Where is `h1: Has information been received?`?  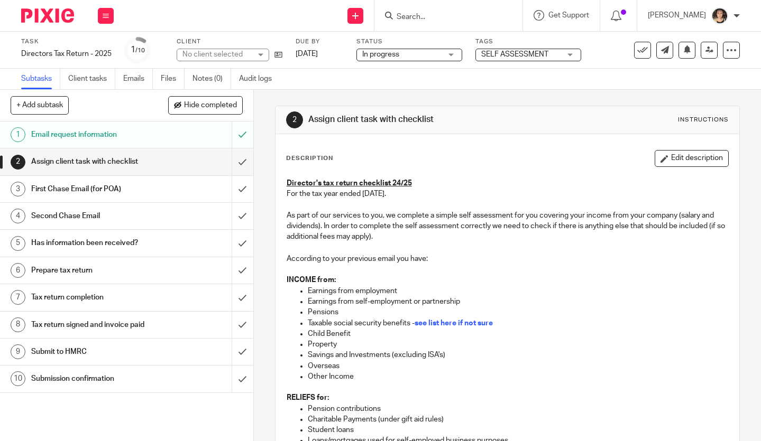 h1: Has information been received? is located at coordinates (94, 243).